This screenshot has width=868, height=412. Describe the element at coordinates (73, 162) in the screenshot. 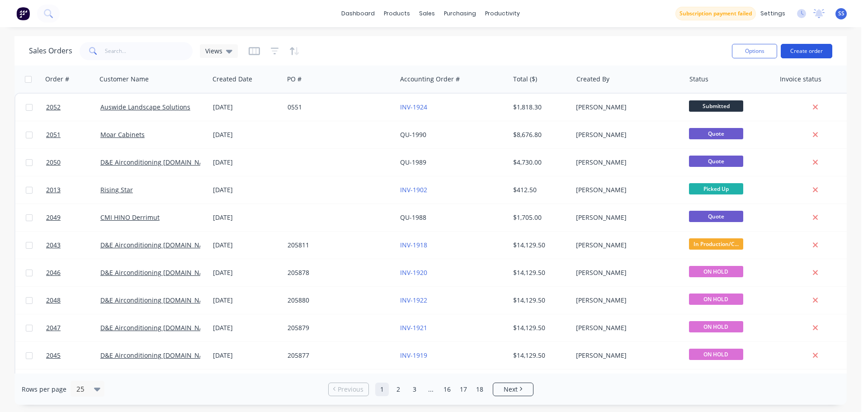

I see `a: 2050` at that location.